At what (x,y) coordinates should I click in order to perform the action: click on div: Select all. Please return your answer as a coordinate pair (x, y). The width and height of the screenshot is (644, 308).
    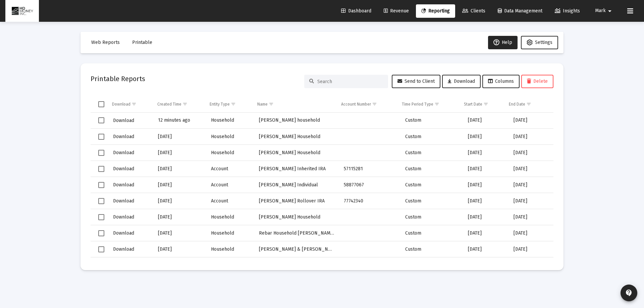
    Looking at the image, I should click on (101, 104).